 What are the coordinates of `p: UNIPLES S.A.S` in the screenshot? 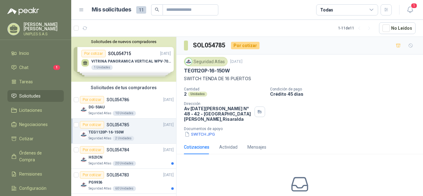 It's located at (44, 34).